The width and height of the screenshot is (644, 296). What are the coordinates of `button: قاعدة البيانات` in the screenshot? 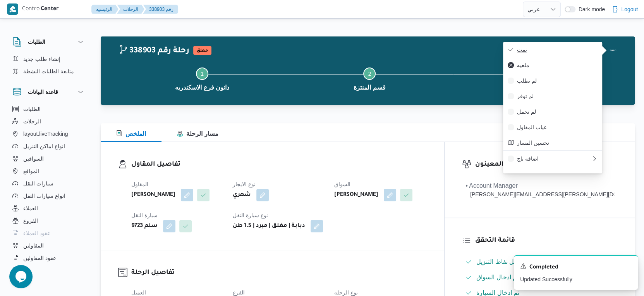 It's located at (49, 92).